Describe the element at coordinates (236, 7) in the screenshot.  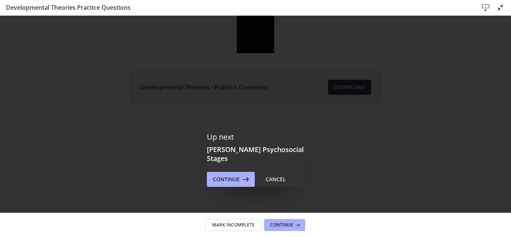
I see `h3: Developmental Theories Practice Questions` at that location.